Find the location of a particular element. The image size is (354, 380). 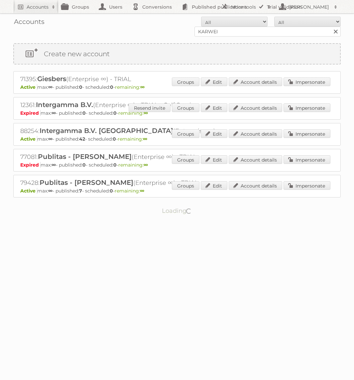

h2: 12361: (Enterprise ∞) - TRIAL - Self Service is located at coordinates (137, 105).